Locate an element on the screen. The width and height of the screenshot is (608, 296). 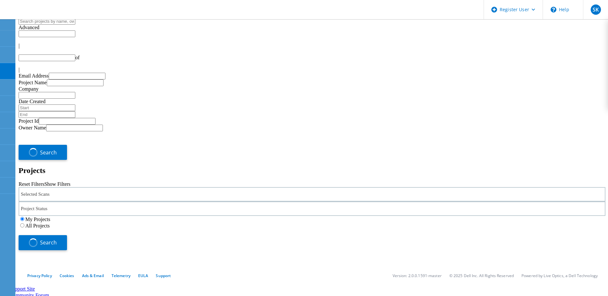
label: Date Created is located at coordinates (32, 101).